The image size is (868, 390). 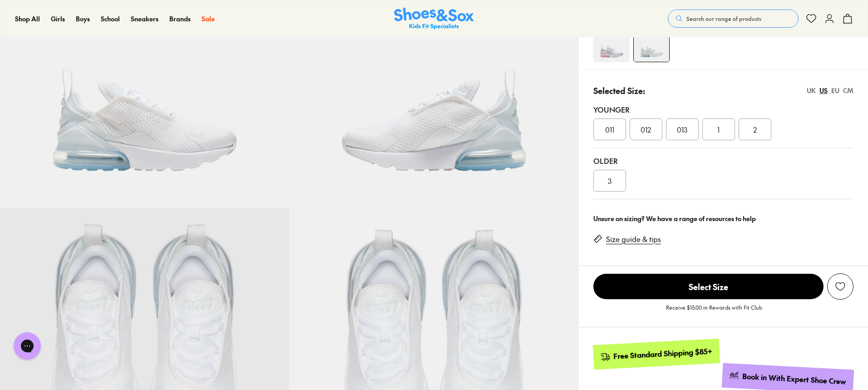 What do you see at coordinates (714, 311) in the screenshot?
I see `p: Receive $15.00 in Rewards with Fit Club` at bounding box center [714, 311].